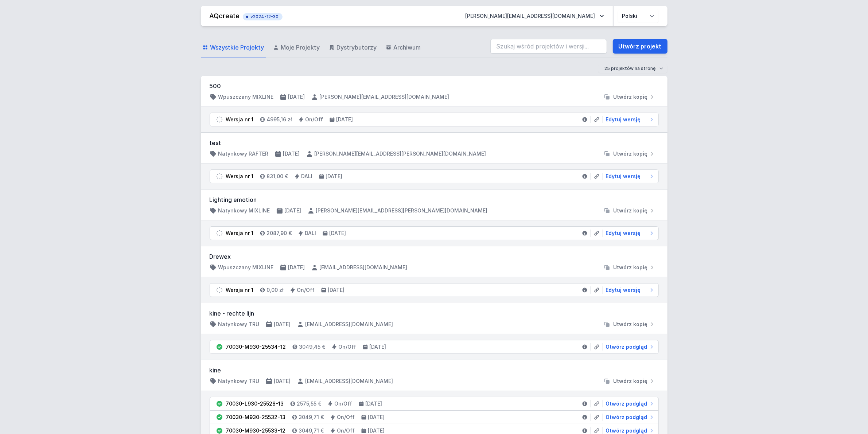  I want to click on a: Dystrybutorzy, so click(353, 48).